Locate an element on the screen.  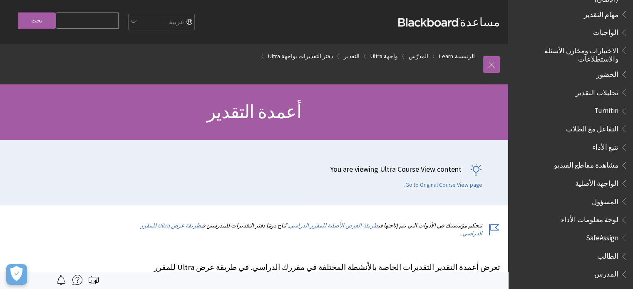
a: Go to Original Course View page. is located at coordinates (443, 185).